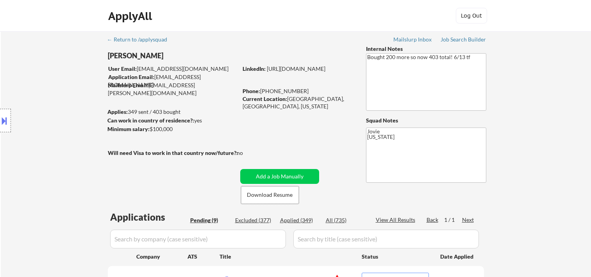 The image size is (591, 277). I want to click on div: Company, so click(162, 256).